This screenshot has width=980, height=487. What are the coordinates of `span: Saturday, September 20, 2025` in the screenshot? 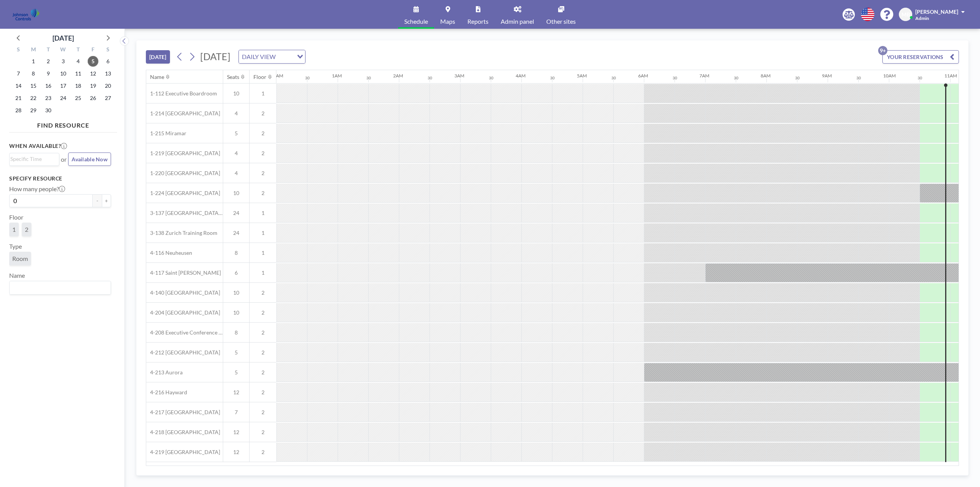 It's located at (108, 86).